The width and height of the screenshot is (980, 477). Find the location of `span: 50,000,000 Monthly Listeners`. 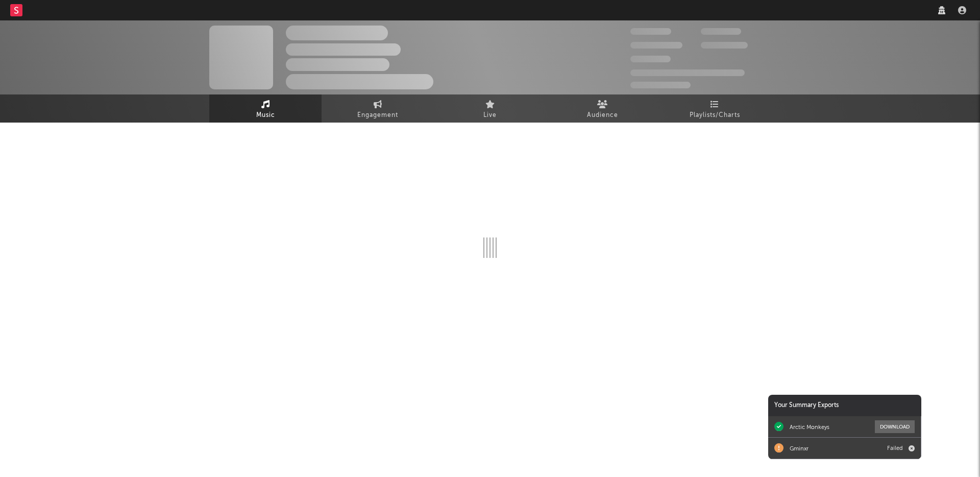

span: 50,000,000 Monthly Listeners is located at coordinates (688, 73).